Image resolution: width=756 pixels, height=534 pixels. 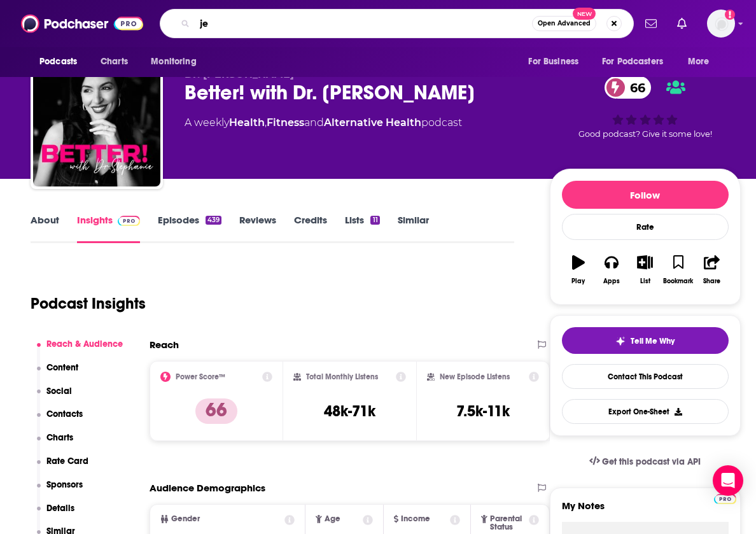 What do you see at coordinates (164, 344) in the screenshot?
I see `h2: Reach` at bounding box center [164, 344].